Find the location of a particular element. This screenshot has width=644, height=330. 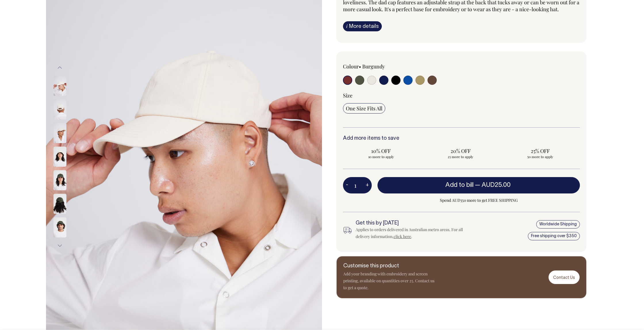

a: Contact Us is located at coordinates (564, 277).